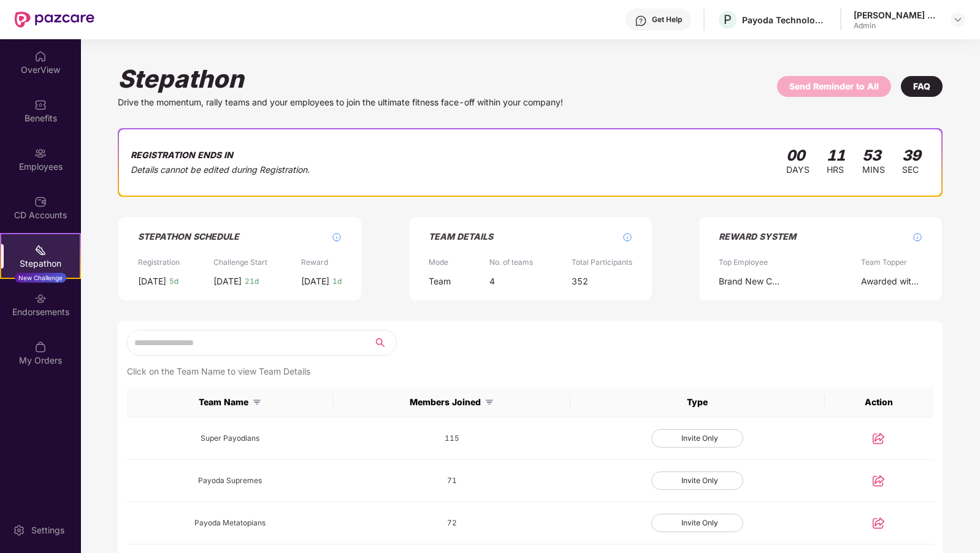  I want to click on div: 352, so click(580, 282).